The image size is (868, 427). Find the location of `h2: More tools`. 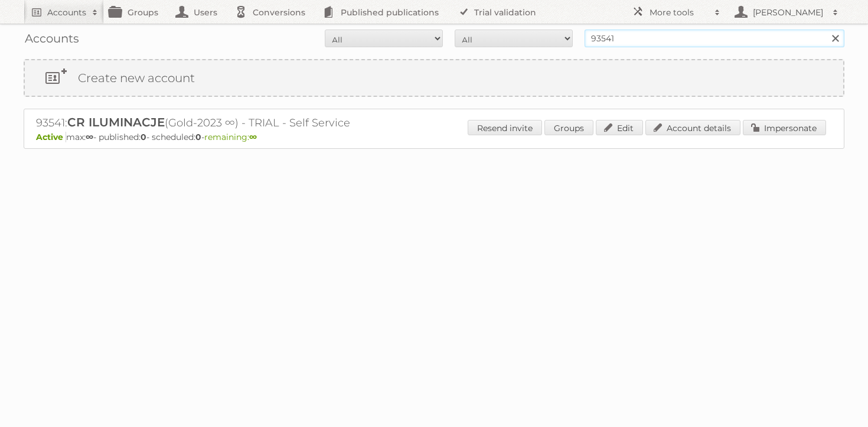

h2: More tools is located at coordinates (679, 13).